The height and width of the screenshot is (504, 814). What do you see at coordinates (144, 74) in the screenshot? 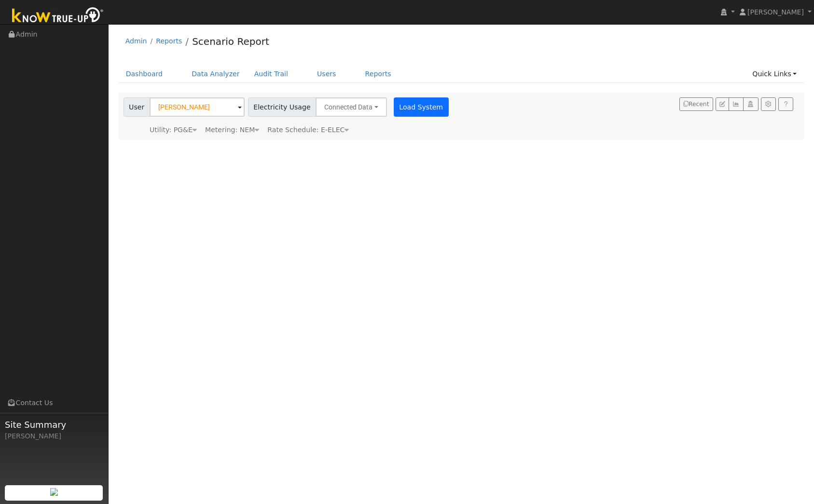
I see `a: Dashboard` at bounding box center [144, 74].